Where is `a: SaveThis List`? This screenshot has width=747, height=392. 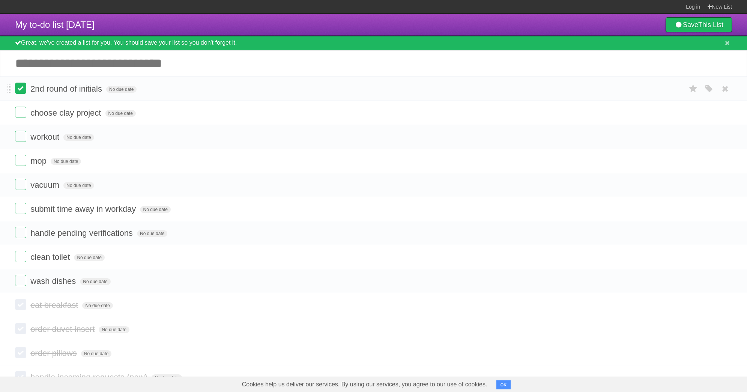
a: SaveThis List is located at coordinates (699, 25).